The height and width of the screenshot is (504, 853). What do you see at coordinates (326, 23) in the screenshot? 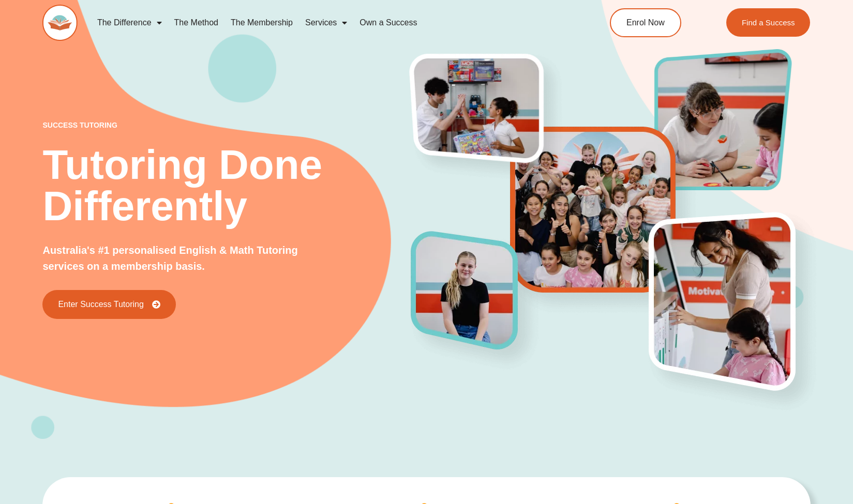
I see `a: Services` at bounding box center [326, 23].